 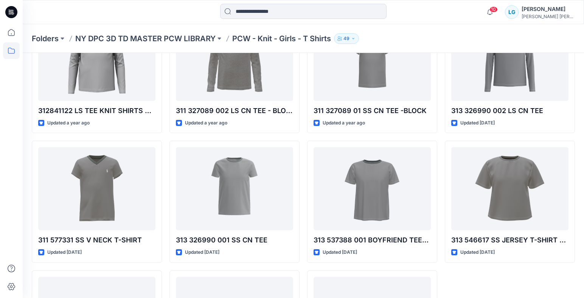 What do you see at coordinates (45, 39) in the screenshot?
I see `a: Folders` at bounding box center [45, 39].